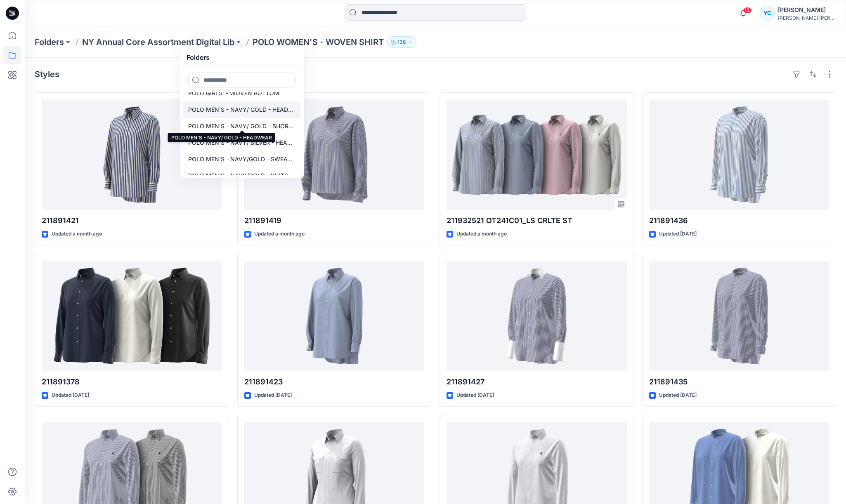  What do you see at coordinates (131, 382) in the screenshot?
I see `p: 211891378` at bounding box center [131, 382].